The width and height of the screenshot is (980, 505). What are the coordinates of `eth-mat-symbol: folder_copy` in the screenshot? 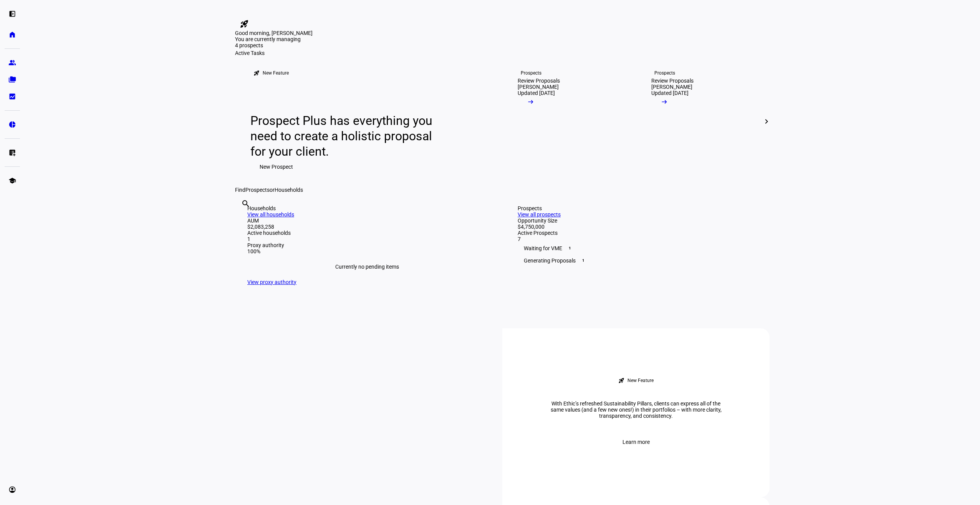 It's located at (12, 80).